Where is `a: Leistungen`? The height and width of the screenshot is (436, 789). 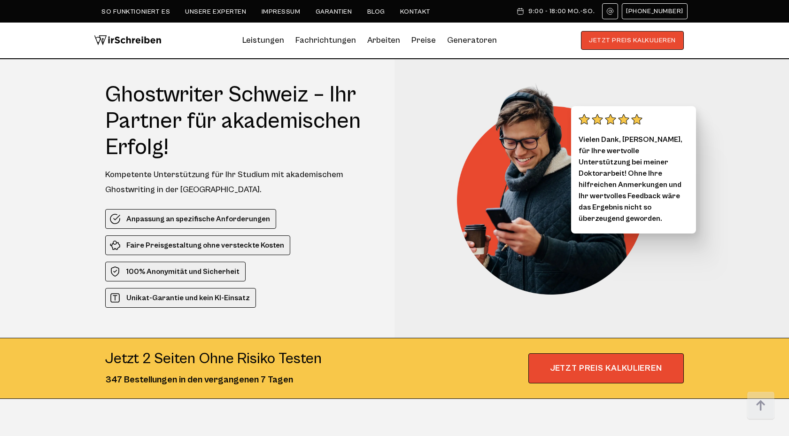 a: Leistungen is located at coordinates (263, 40).